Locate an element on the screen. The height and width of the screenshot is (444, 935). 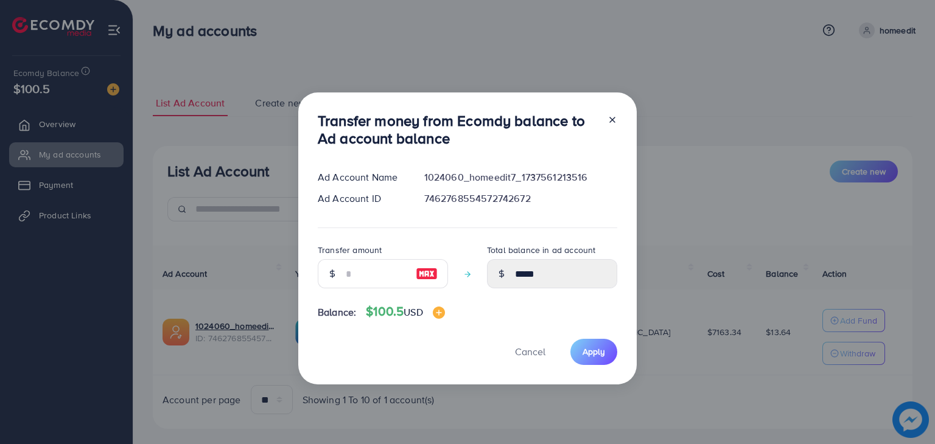
label: Total balance in ad account is located at coordinates (541, 250).